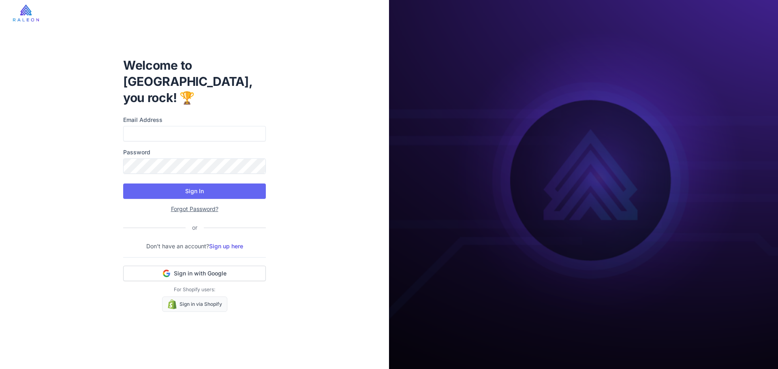  What do you see at coordinates (226, 246) in the screenshot?
I see `a: Sign up here` at bounding box center [226, 246].